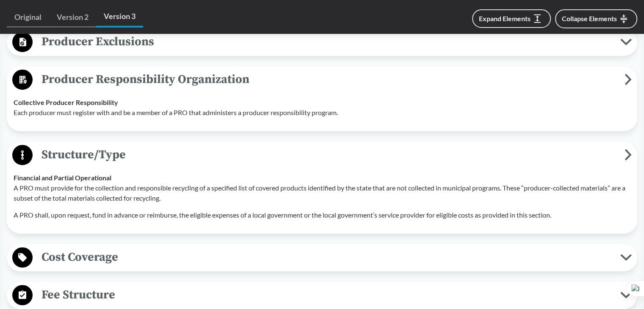 The image size is (644, 309). What do you see at coordinates (329, 79) in the screenshot?
I see `span: Producer Responsibility Organization` at bounding box center [329, 79].